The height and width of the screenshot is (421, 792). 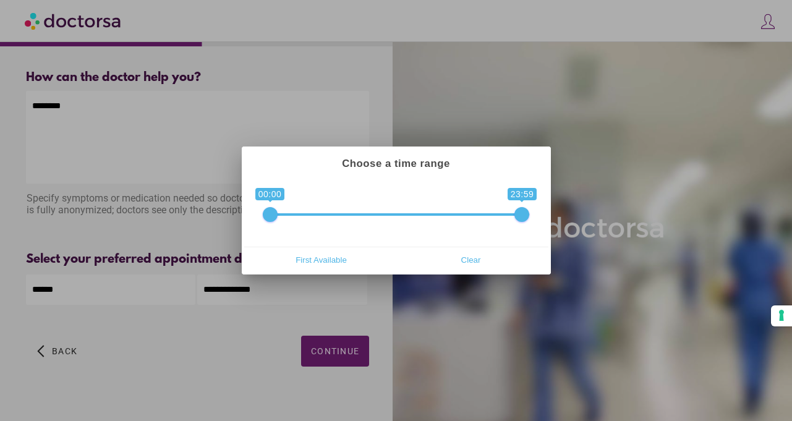 I want to click on span: 23:59, so click(x=522, y=194).